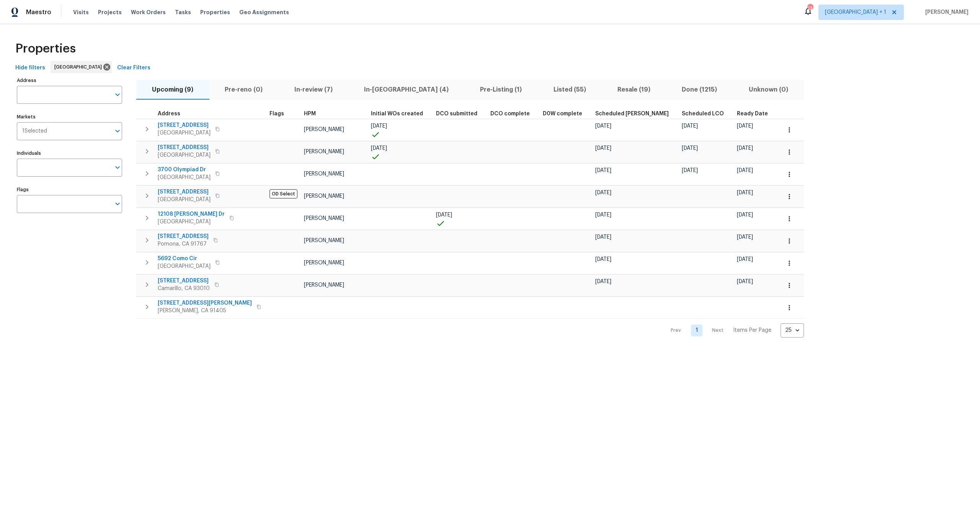 This screenshot has height=518, width=980. I want to click on span: Clear Filters, so click(134, 68).